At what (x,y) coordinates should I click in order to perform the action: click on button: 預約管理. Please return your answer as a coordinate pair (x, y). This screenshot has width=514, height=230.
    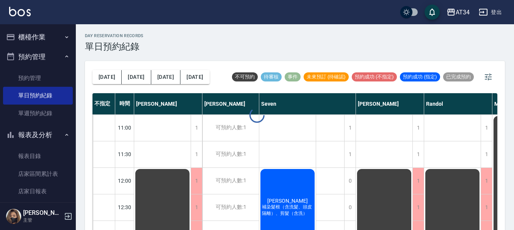
    Looking at the image, I should click on (38, 57).